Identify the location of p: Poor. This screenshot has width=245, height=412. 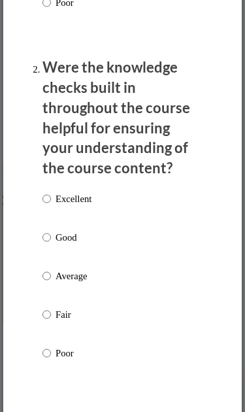
(73, 353).